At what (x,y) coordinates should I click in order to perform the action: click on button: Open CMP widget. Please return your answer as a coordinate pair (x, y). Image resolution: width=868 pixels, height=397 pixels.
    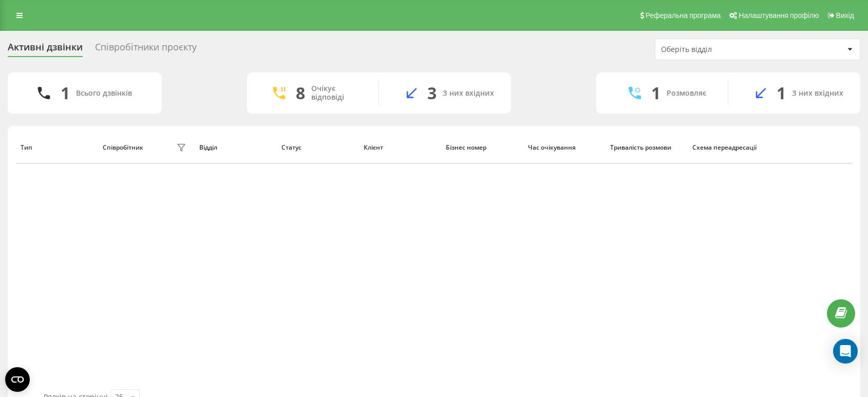
    Looking at the image, I should click on (17, 380).